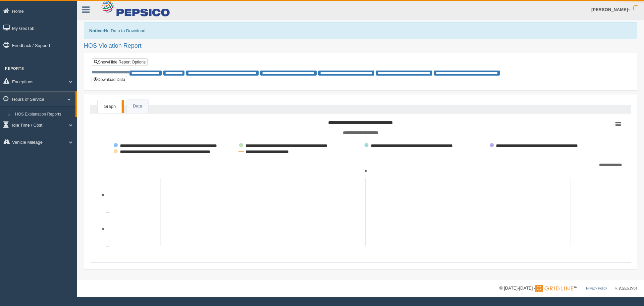 Image resolution: width=644 pixels, height=306 pixels. I want to click on img: Gridline, so click(554, 288).